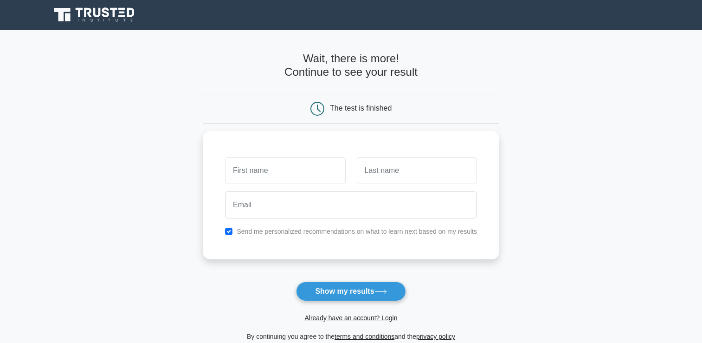 This screenshot has height=343, width=702. I want to click on label: Send me personalized recommendations on what to learn next based on my results, so click(357, 231).